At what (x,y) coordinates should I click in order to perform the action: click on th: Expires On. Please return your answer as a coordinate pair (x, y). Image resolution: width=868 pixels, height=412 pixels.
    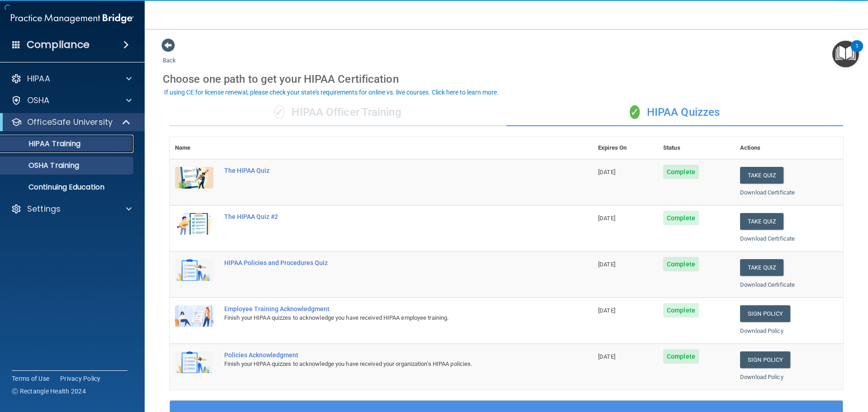
    Looking at the image, I should click on (625, 148).